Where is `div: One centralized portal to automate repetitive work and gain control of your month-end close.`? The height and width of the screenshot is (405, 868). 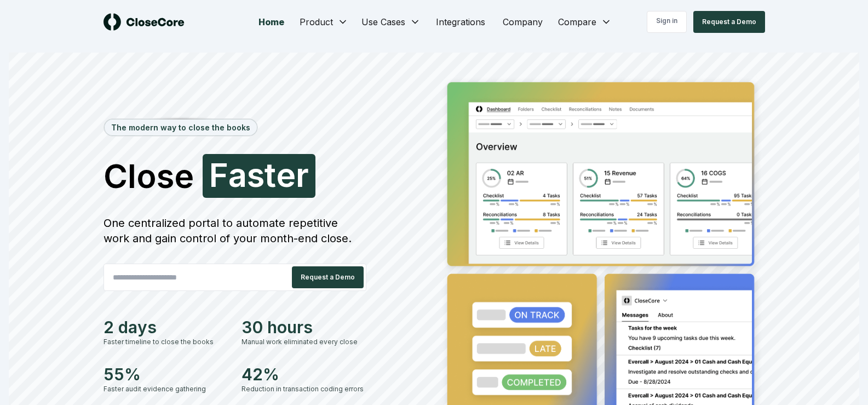 div: One centralized portal to automate repetitive work and gain control of your month-end close. is located at coordinates (235, 231).